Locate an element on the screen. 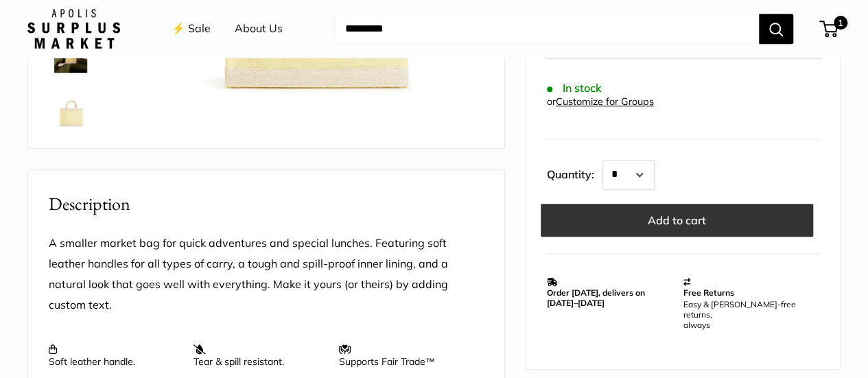 The height and width of the screenshot is (378, 868). button: Search is located at coordinates (776, 29).